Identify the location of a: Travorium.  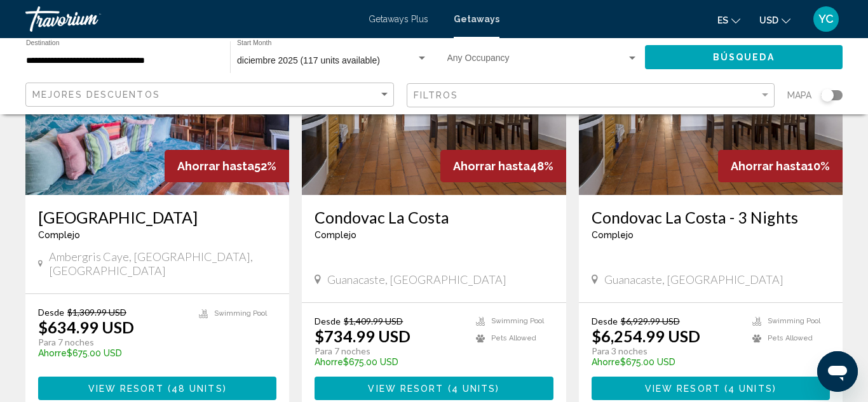
(191, 19).